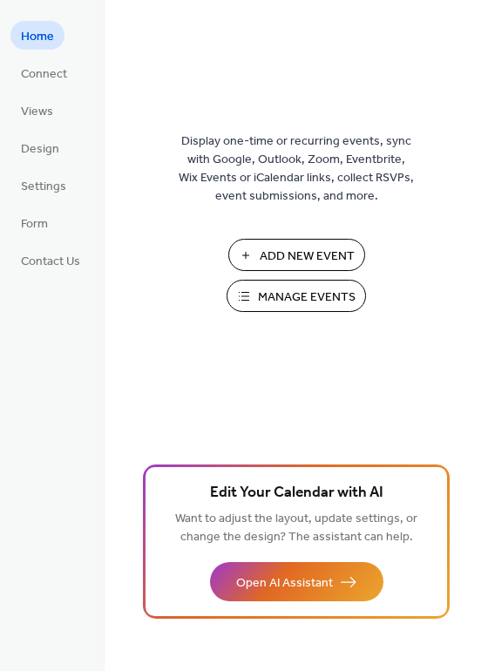 This screenshot has height=671, width=488. Describe the element at coordinates (296, 254) in the screenshot. I see `button: Add New Event` at that location.